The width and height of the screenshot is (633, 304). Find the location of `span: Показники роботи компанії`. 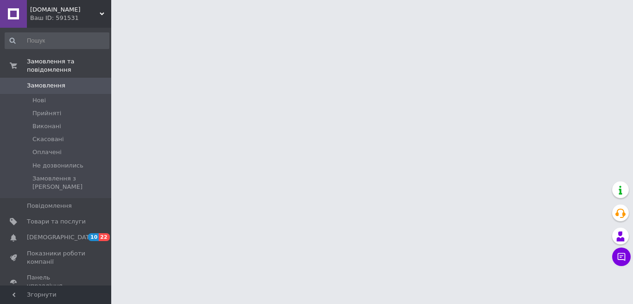

span: Показники роботи компанії is located at coordinates (56, 258).